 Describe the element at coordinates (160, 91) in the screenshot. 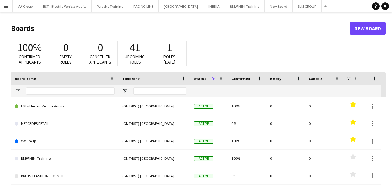

I see `input: Timezone Filter Input` at that location.